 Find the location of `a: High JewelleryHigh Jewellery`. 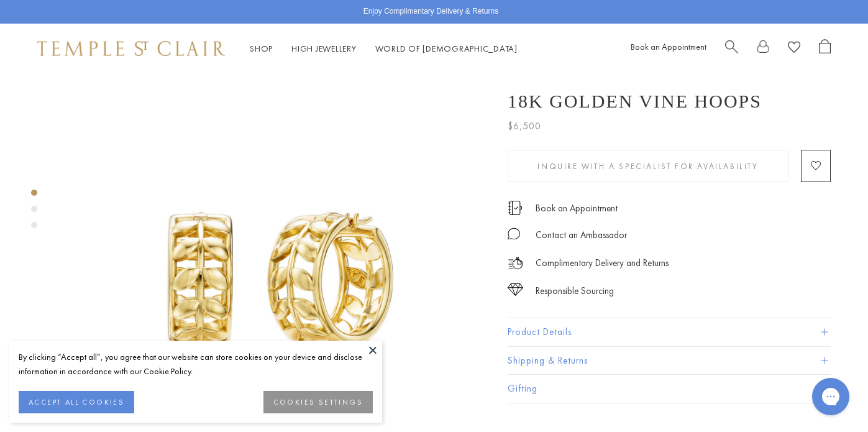

a: High JewelleryHigh Jewellery is located at coordinates (324, 49).